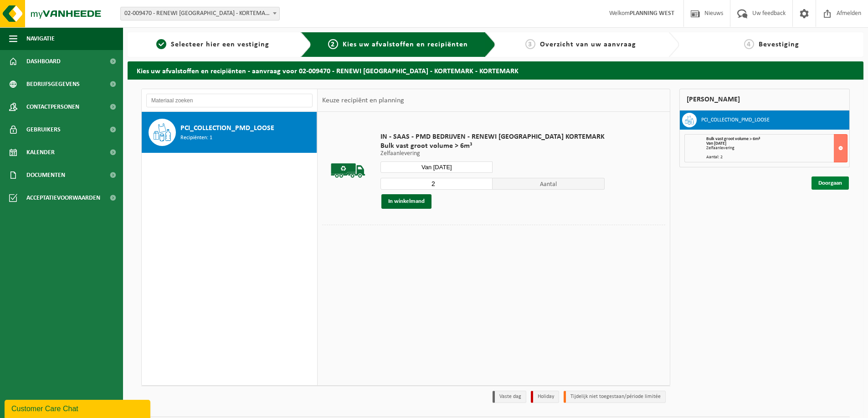 The height and width of the screenshot is (418, 868). Describe the element at coordinates (614, 397) in the screenshot. I see `li: Tijdelijk niet toegestaan/période limitée` at that location.